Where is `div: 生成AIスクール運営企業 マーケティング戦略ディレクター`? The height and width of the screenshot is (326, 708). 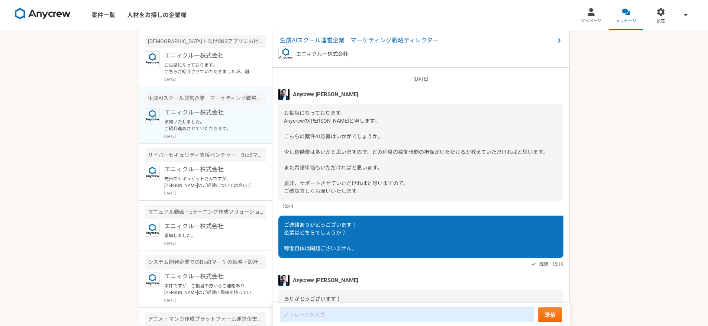
div: 生成AIスクール運営企業 マーケティング戦略ディレクター is located at coordinates (205, 98).